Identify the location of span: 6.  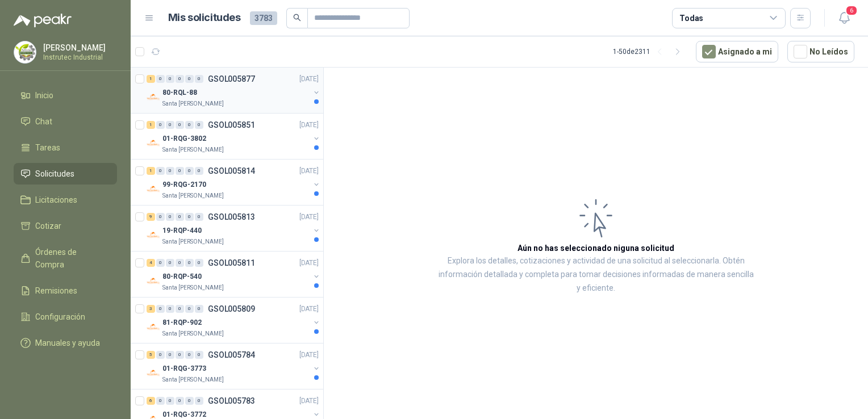
(852, 10).